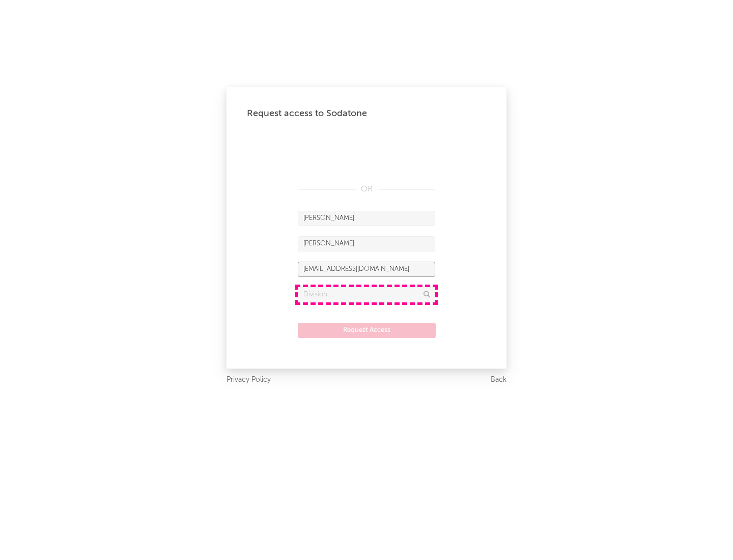 The height and width of the screenshot is (560, 733). What do you see at coordinates (366, 330) in the screenshot?
I see `button: Request Access` at bounding box center [366, 330].